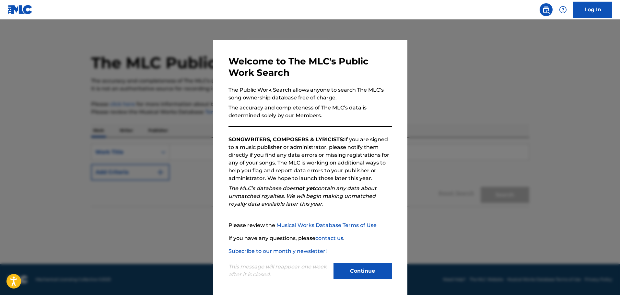  Describe the element at coordinates (310, 112) in the screenshot. I see `p: The accuracy and completeness of The MLC’s data is determined solely by our Members.` at that location.